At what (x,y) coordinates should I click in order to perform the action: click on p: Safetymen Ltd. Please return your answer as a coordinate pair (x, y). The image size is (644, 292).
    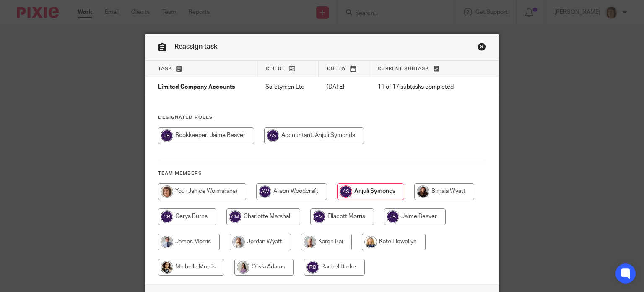
    Looking at the image, I should click on (287, 87).